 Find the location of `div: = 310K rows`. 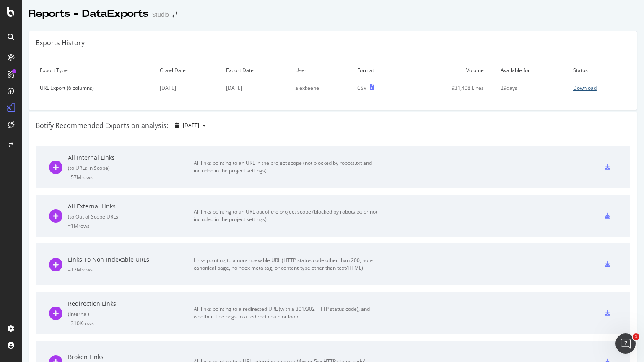

div: = 310K rows is located at coordinates (130, 323).